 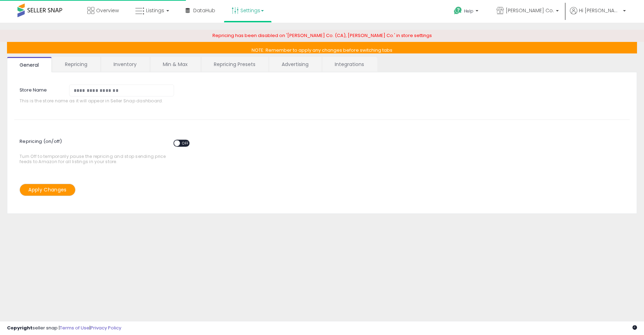 I want to click on a: Help, so click(x=467, y=12).